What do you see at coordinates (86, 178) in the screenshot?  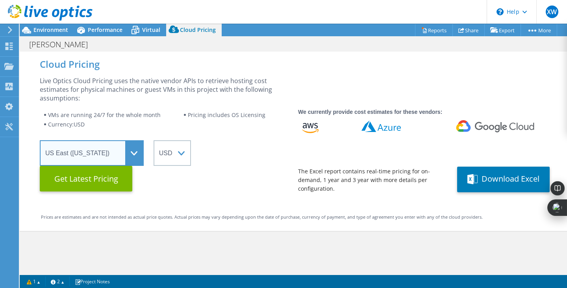 I see `button: Get Latest Pricing` at bounding box center [86, 178].